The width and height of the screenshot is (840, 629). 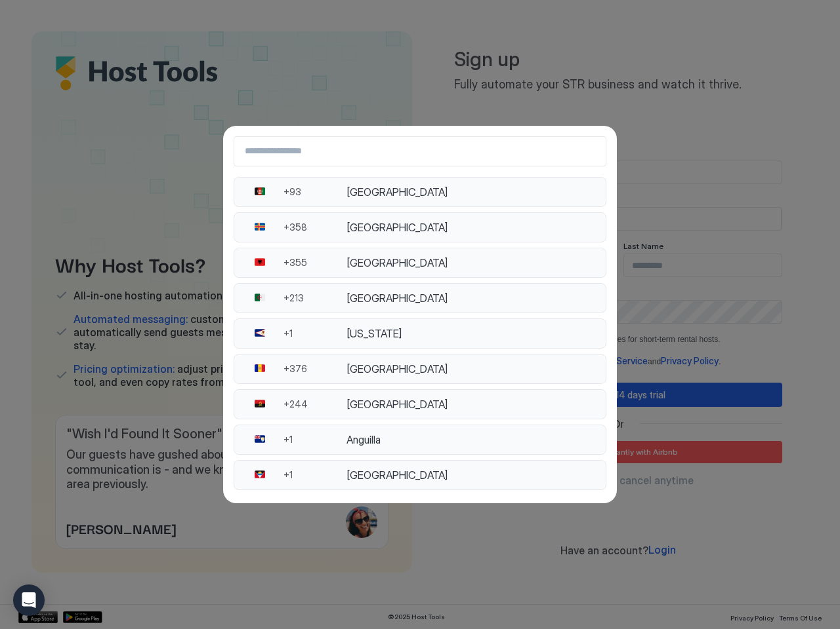 I want to click on div: +358, so click(x=315, y=227).